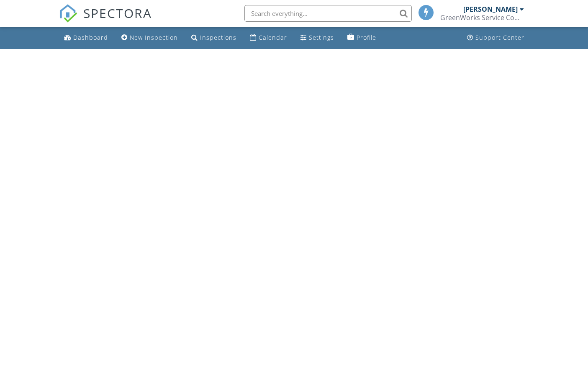  What do you see at coordinates (105, 20) in the screenshot?
I see `a: SPECTORA` at bounding box center [105, 20].